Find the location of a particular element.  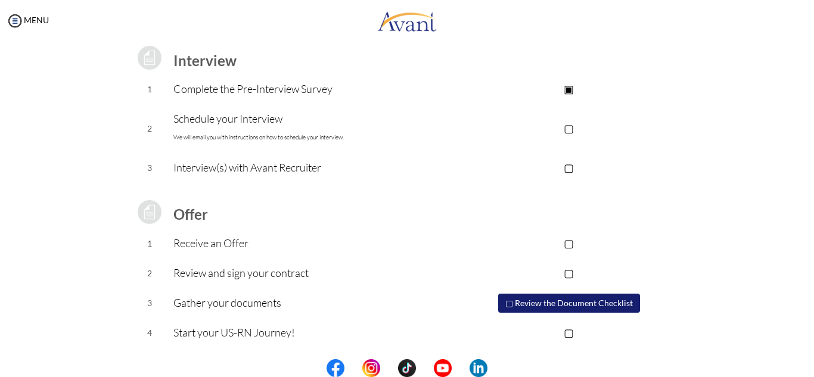

img: yt.png is located at coordinates (443, 368).